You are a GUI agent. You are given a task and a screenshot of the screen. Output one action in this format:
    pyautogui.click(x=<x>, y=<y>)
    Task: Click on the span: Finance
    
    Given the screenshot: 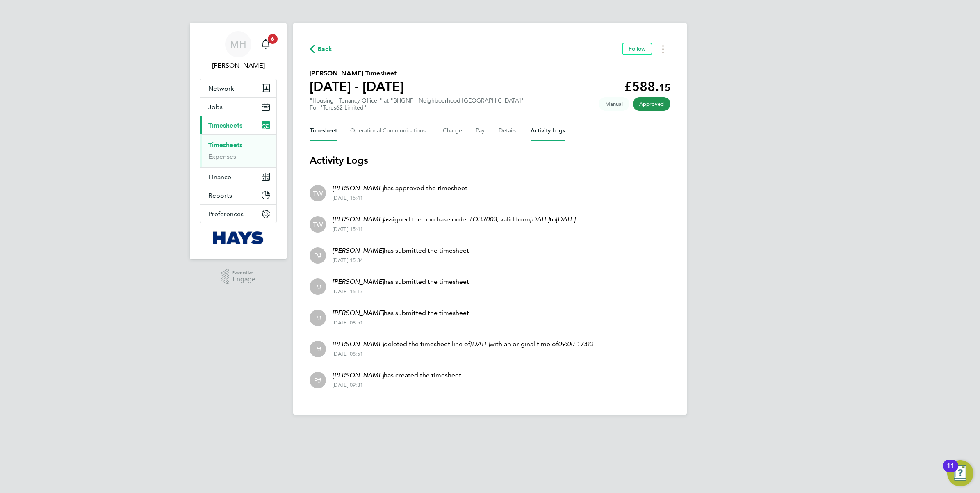 What is the action you would take?
    pyautogui.click(x=220, y=177)
    